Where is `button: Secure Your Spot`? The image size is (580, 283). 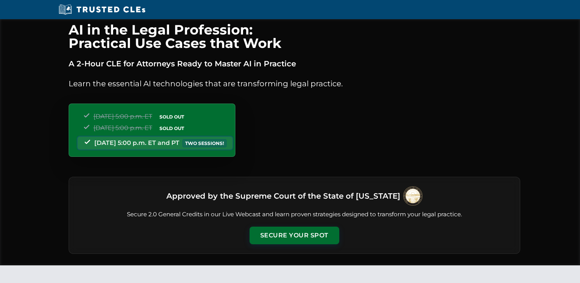 button: Secure Your Spot is located at coordinates (295, 236).